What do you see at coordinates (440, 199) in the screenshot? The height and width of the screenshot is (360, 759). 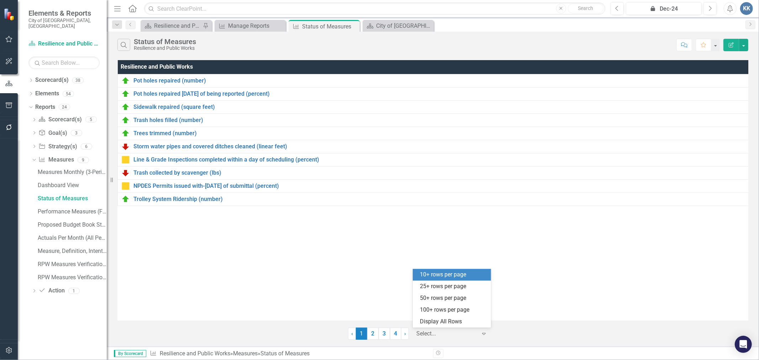 I see `a: Trolley System Ridership (number)` at bounding box center [440, 199].